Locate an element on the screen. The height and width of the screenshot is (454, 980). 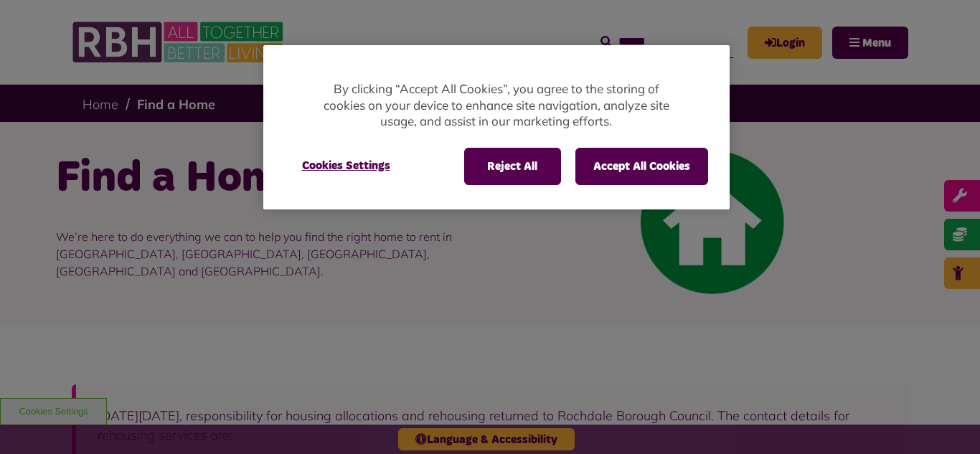
div: Cookie banner is located at coordinates (497, 127).